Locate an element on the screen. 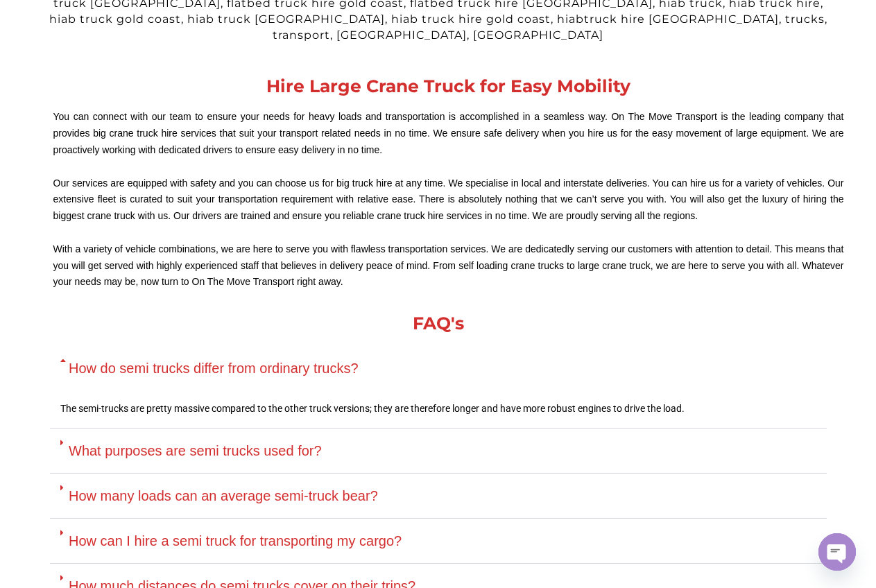 Image resolution: width=876 pixels, height=588 pixels. a: What purposes are semi trucks used for? is located at coordinates (195, 451).